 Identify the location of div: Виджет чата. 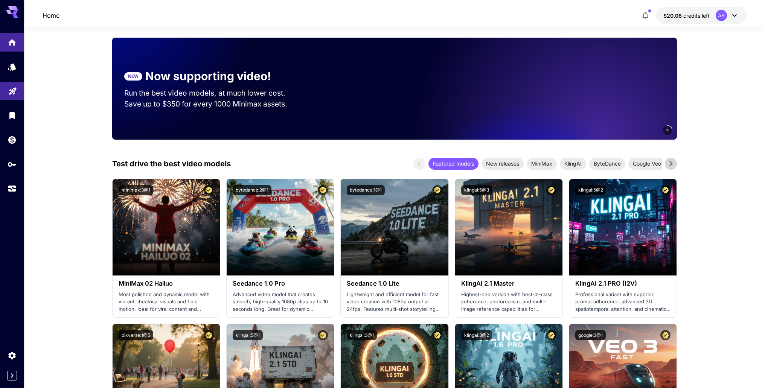
(747, 370).